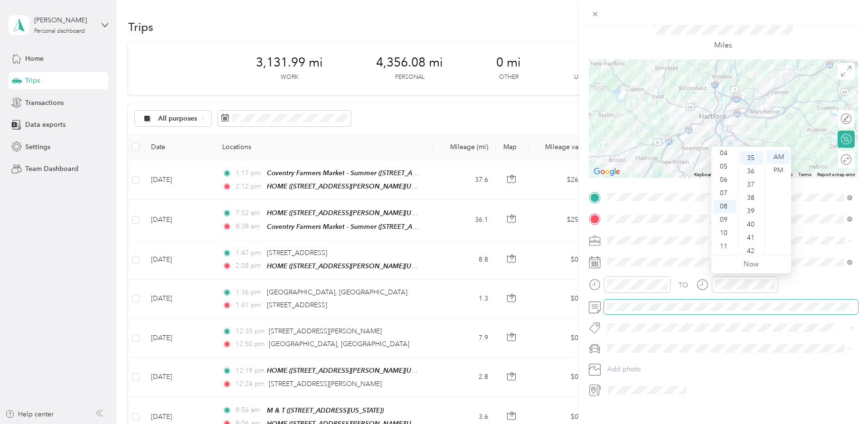 This screenshot has height=424, width=868. Describe the element at coordinates (724, 45) in the screenshot. I see `p: Miles` at that location.